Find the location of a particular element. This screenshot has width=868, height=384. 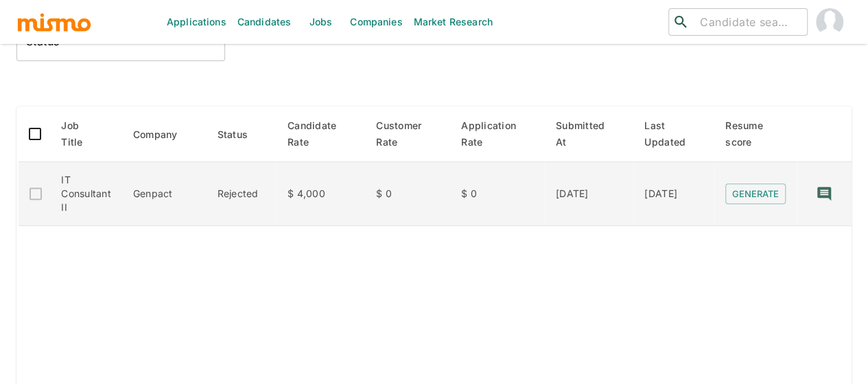

button: Generate is located at coordinates (756, 194).